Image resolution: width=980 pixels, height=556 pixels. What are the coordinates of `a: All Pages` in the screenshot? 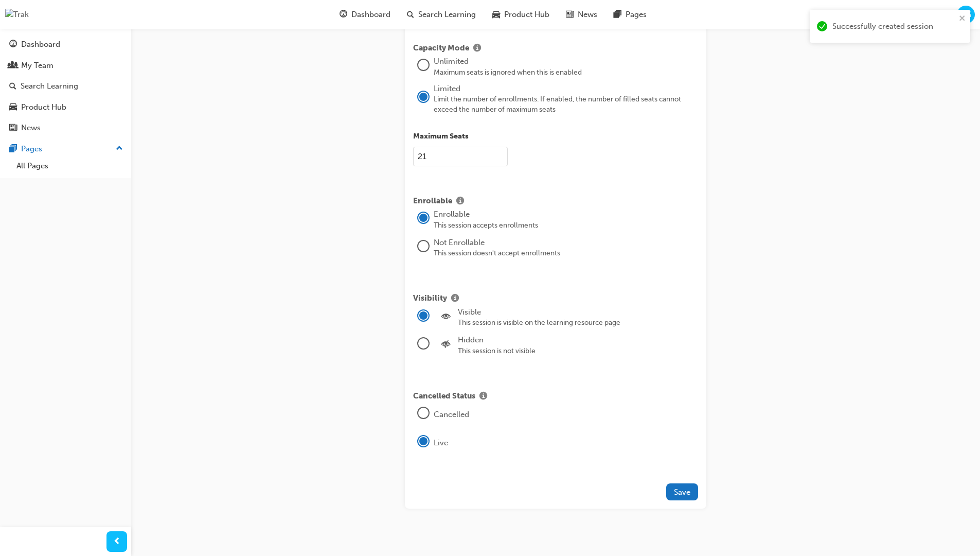 It's located at (69, 166).